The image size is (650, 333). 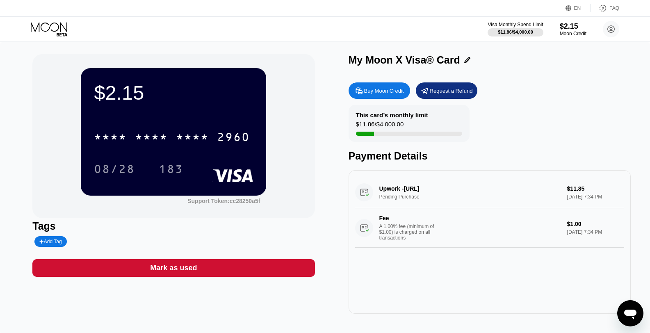 I want to click on div: Payment Details, so click(x=490, y=156).